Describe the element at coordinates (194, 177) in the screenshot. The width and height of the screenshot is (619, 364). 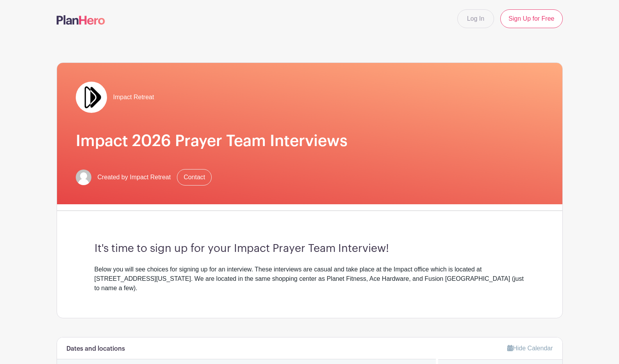
I see `a: Contact` at that location.